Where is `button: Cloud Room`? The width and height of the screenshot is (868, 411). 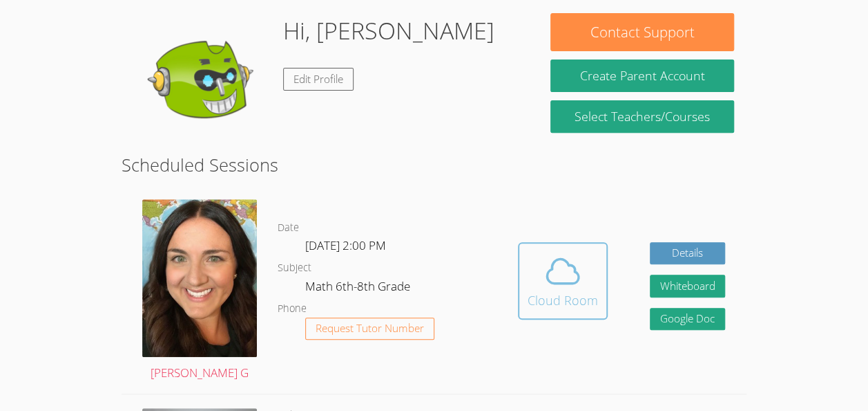 button: Cloud Room is located at coordinates (563, 281).